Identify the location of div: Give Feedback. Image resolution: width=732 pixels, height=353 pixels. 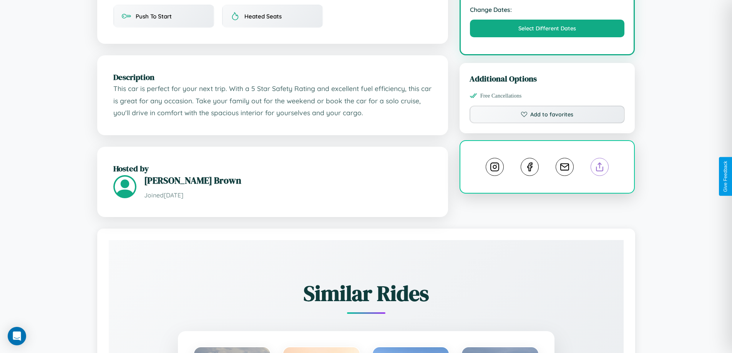
(726, 176).